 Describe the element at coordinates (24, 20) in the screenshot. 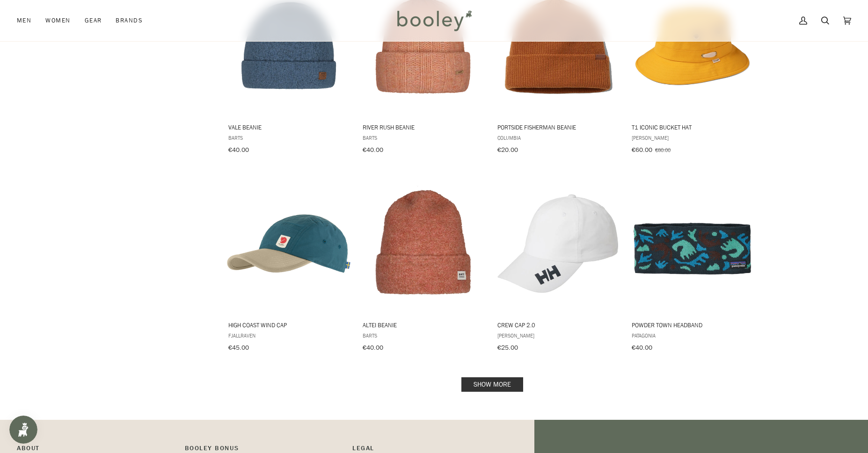

I see `span: Men` at that location.